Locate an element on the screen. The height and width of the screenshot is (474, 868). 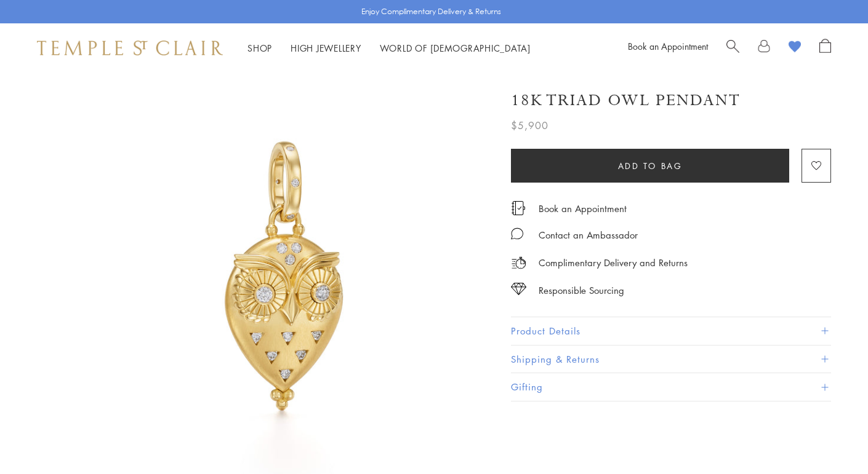
a: Search is located at coordinates (732, 48).